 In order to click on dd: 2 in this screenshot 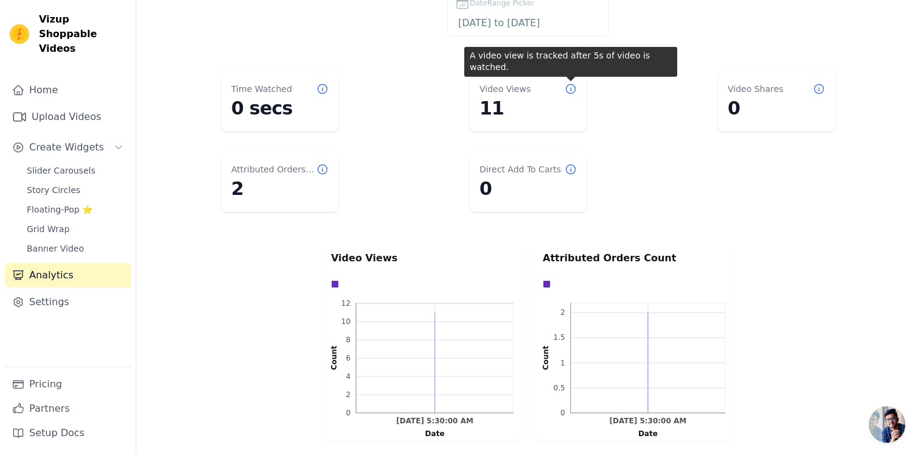, I will do `click(280, 189)`.